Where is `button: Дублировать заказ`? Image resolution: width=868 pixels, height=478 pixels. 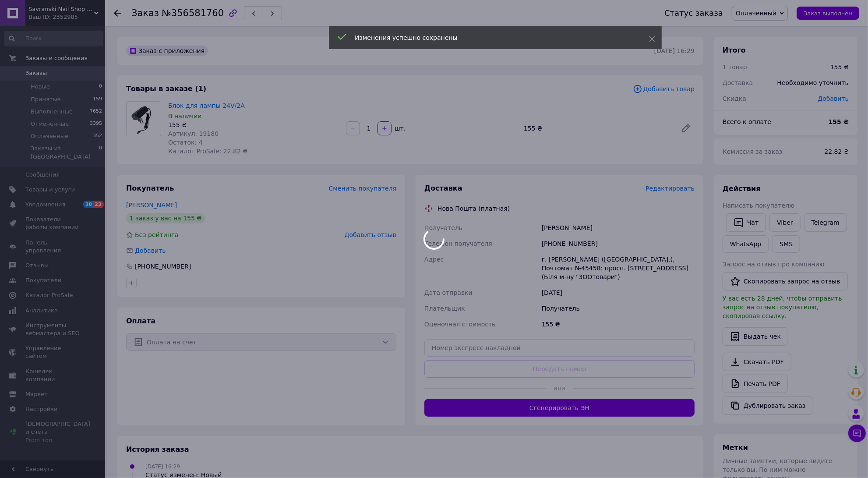
button: Дублировать заказ is located at coordinates (768, 406).